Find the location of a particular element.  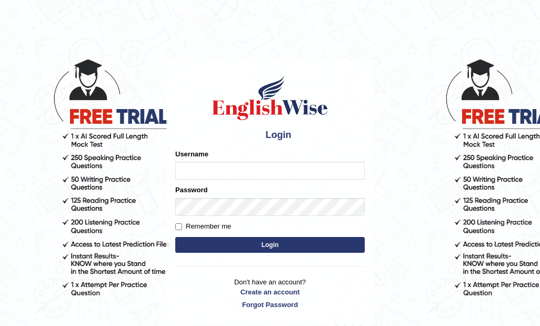

button: Login is located at coordinates (270, 245).